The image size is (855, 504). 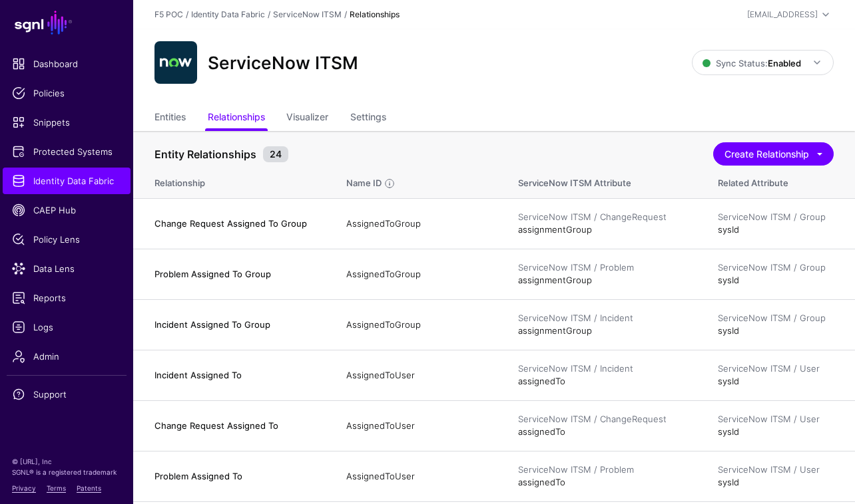 What do you see at coordinates (88, 489) in the screenshot?
I see `a: Patents` at bounding box center [88, 489].